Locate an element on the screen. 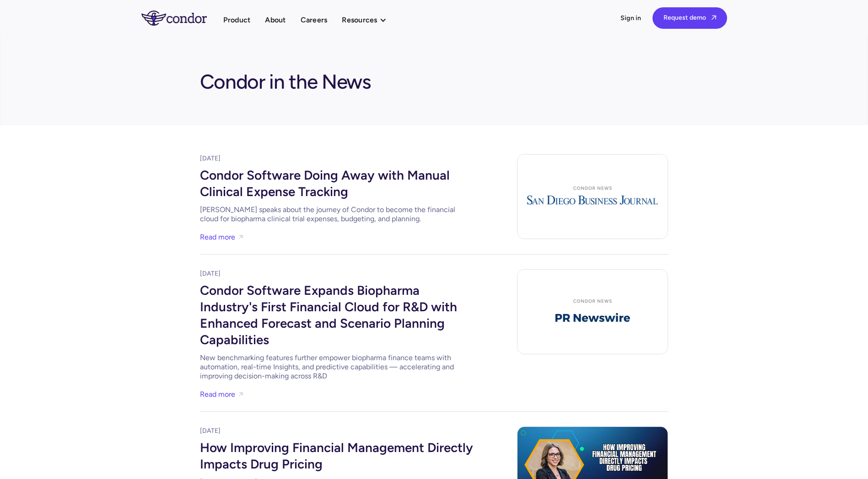 The width and height of the screenshot is (868, 479). a: Product is located at coordinates (237, 20).